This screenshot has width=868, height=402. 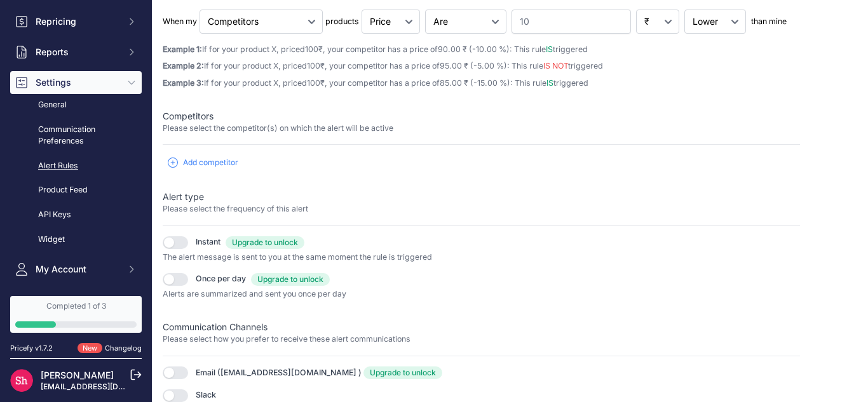 What do you see at coordinates (77, 21) in the screenshot?
I see `span: Repricing` at bounding box center [77, 21].